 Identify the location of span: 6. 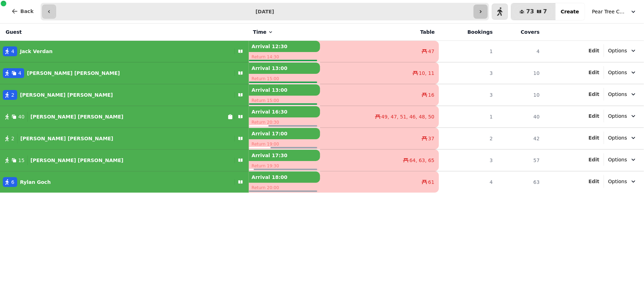
(13, 182).